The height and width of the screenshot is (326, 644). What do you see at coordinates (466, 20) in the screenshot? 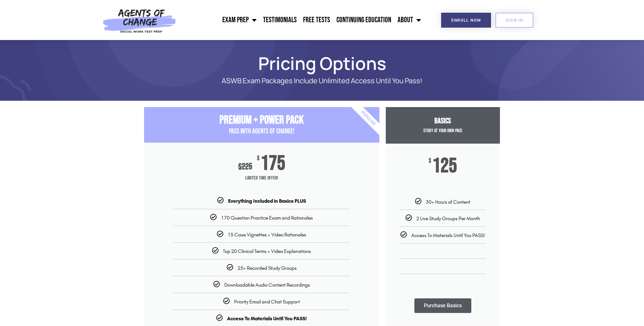
I see `span: Enroll Now` at bounding box center [466, 20].